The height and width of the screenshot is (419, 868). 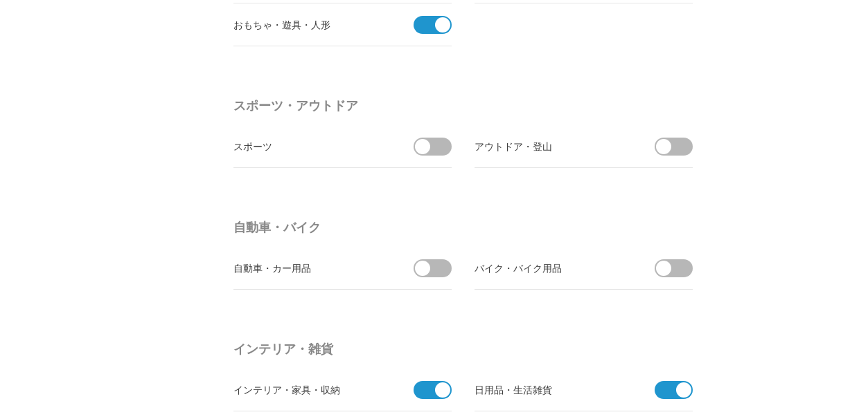 I want to click on h4: スポーツ・アウトドア, so click(x=465, y=105).